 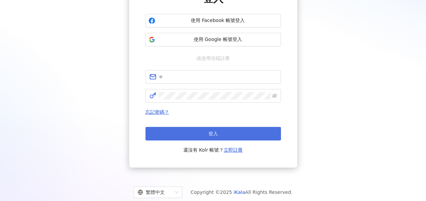 What do you see at coordinates (218, 40) in the screenshot?
I see `span: 使用 Google 帳號登入` at bounding box center [218, 40].